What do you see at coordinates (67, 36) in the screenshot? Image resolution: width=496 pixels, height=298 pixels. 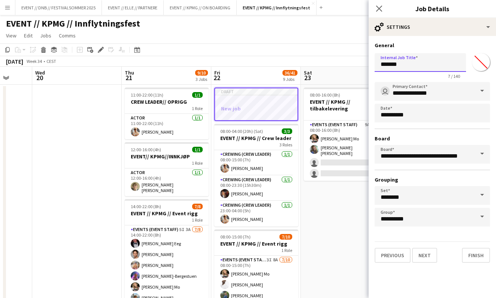 I see `a: Comms` at bounding box center [67, 36].